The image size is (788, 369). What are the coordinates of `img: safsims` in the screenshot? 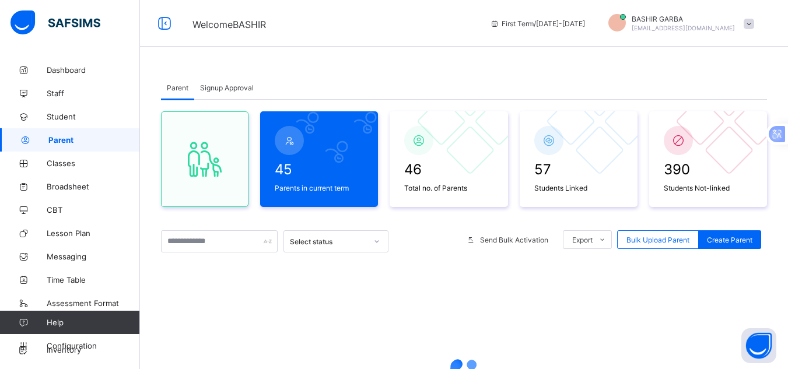 It's located at (55, 23).